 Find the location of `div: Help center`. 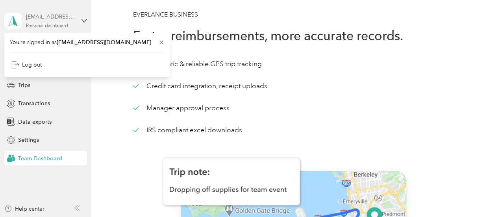

div: Help center is located at coordinates (24, 208).